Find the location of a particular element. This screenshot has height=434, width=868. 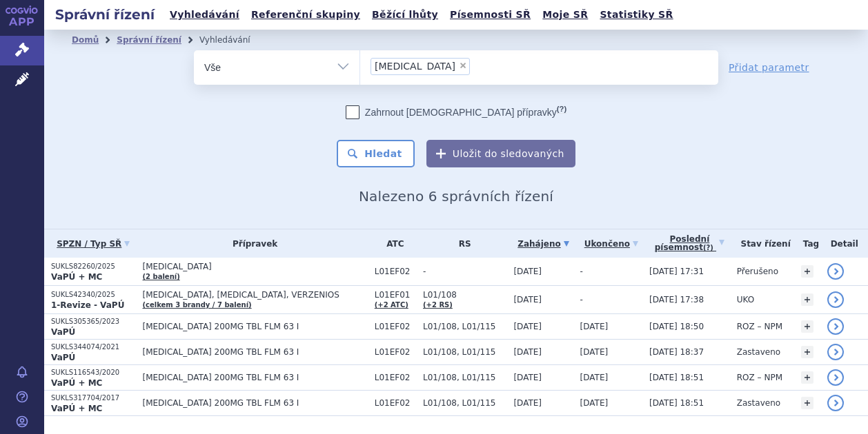

th: Přípravek is located at coordinates (252, 243).